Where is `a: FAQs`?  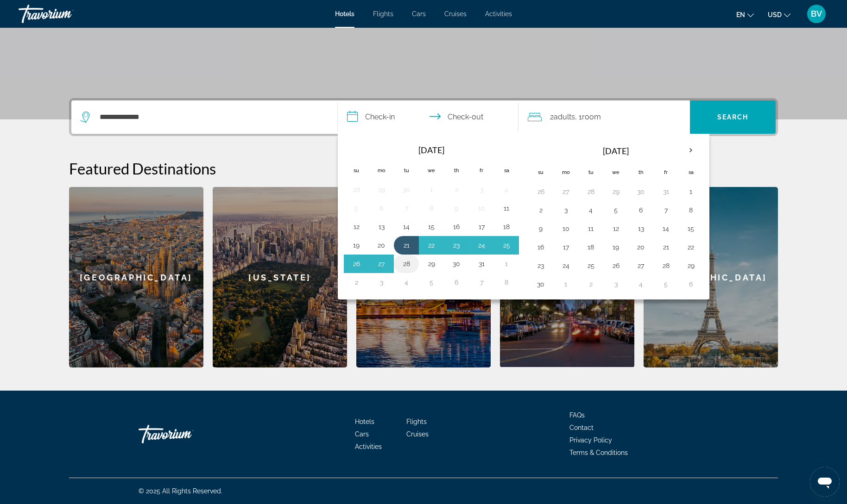 a: FAQs is located at coordinates (577, 415).